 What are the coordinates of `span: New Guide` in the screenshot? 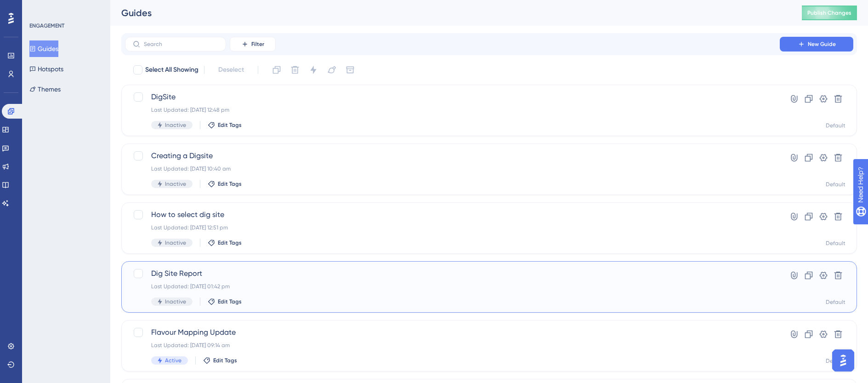 It's located at (822, 44).